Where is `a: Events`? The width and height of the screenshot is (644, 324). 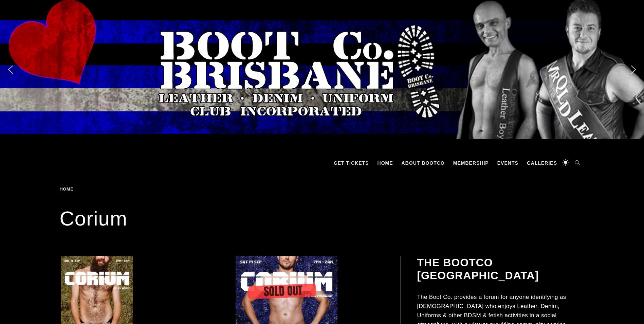
a: Events is located at coordinates (508, 163).